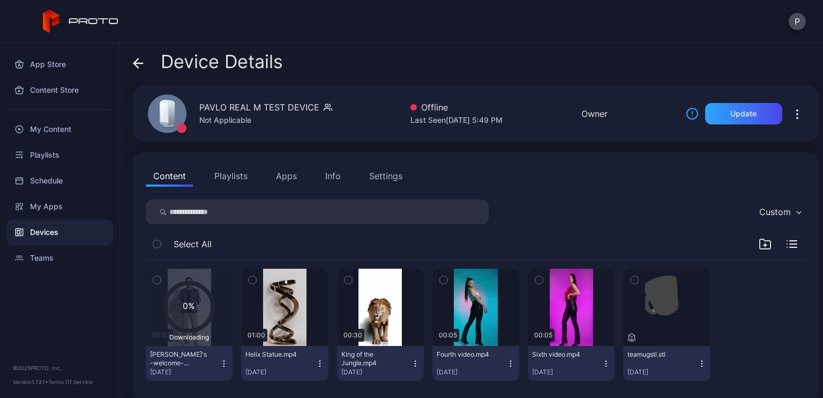 The image size is (823, 398). Describe the element at coordinates (189, 306) in the screenshot. I see `text: 0%` at that location.